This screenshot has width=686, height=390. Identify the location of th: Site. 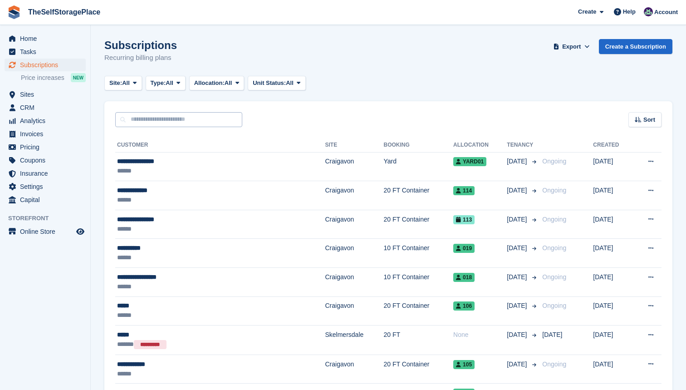
(354, 145).